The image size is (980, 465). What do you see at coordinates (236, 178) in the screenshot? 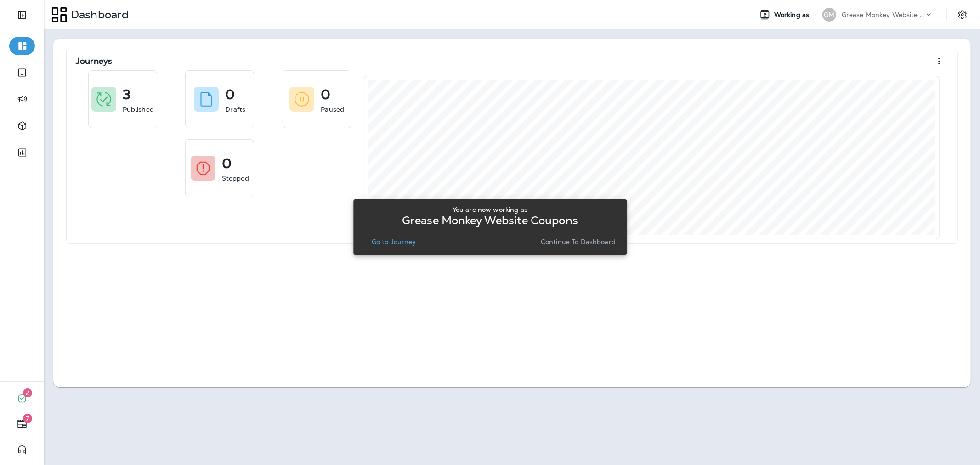
I see `p: Stopped` at bounding box center [236, 178].